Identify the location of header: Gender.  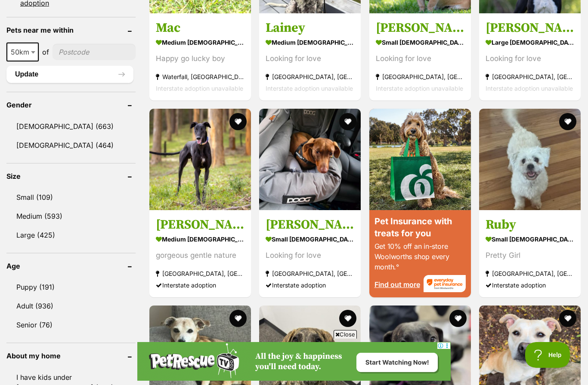
(71, 105).